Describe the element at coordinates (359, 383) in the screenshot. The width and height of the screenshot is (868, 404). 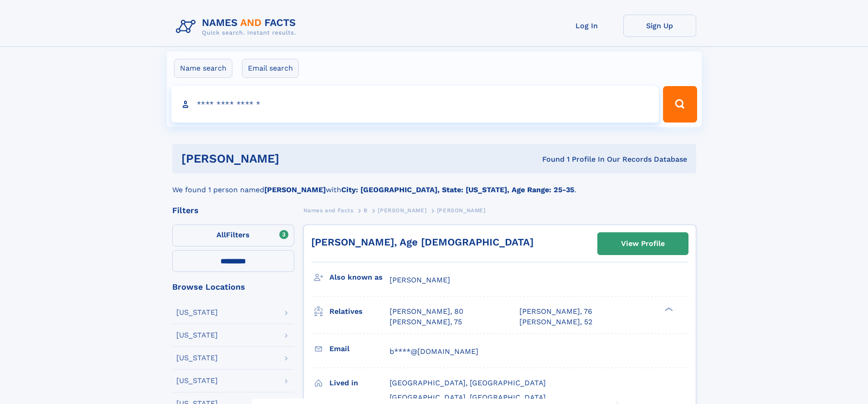
I see `h3: Lived in` at that location.